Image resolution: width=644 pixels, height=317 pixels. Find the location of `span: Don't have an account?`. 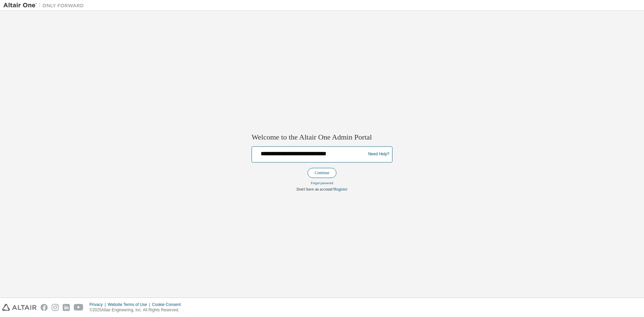

span: Don't have an account? is located at coordinates (315, 189).